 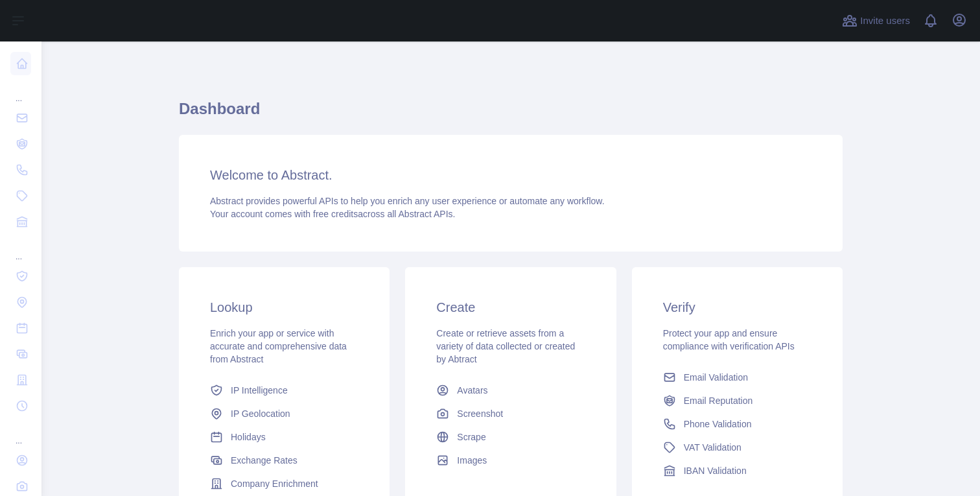 I want to click on a: Exchange Rates, so click(x=284, y=460).